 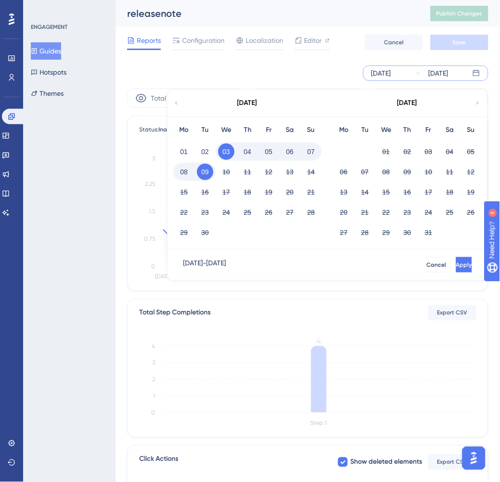 I want to click on span: Total Seen, so click(x=167, y=98).